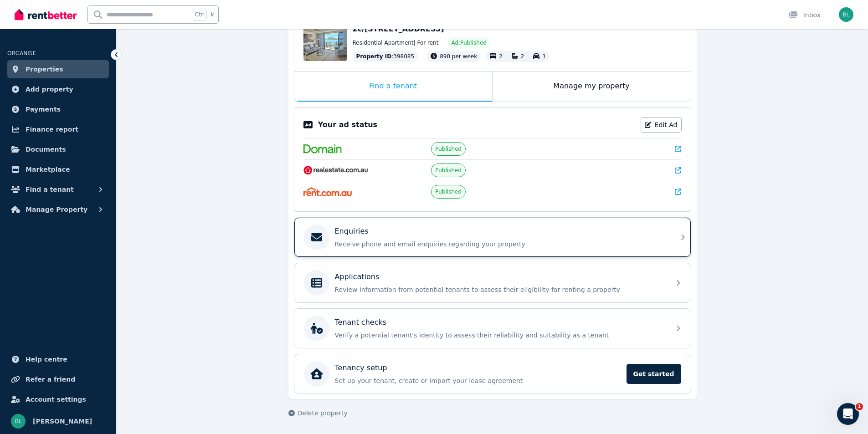 The width and height of the screenshot is (868, 434). What do you see at coordinates (21, 53) in the screenshot?
I see `span: ORGANISE` at bounding box center [21, 53].